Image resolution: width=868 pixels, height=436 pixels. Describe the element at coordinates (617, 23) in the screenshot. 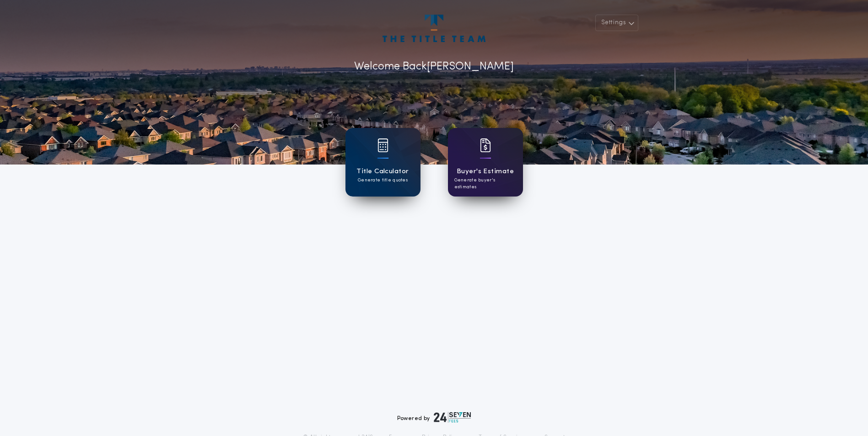

I see `button: Settings` at that location.